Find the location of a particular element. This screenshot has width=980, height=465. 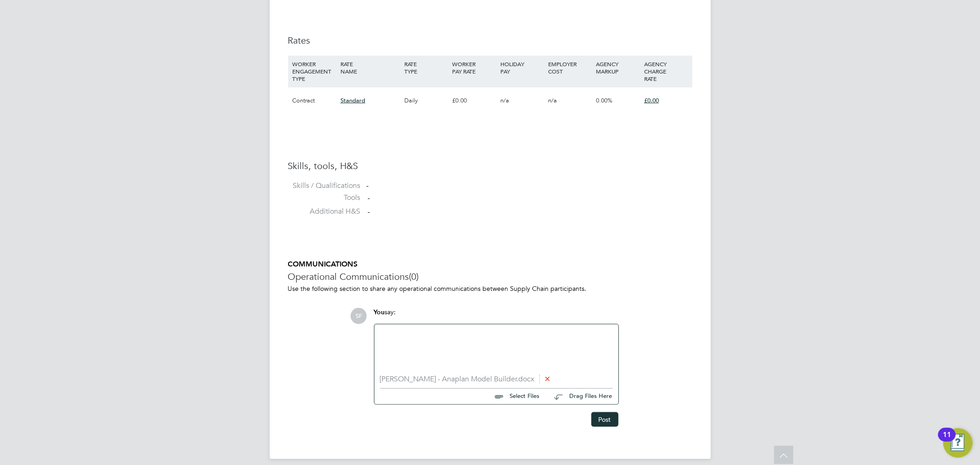

div: HOLIDAY PAY is located at coordinates (522, 68).